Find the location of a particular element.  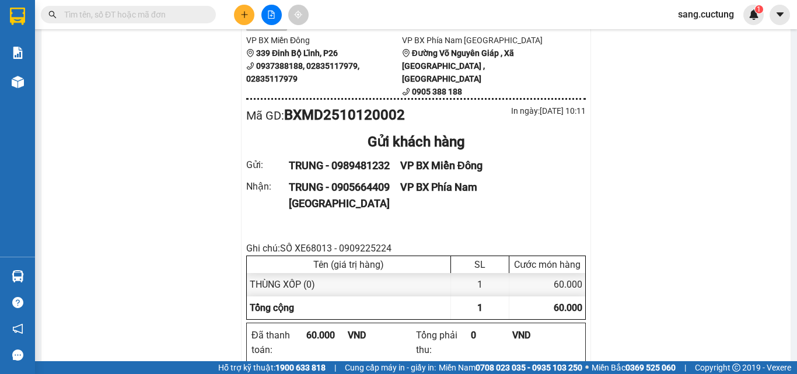

span: question-circle is located at coordinates (18, 302).